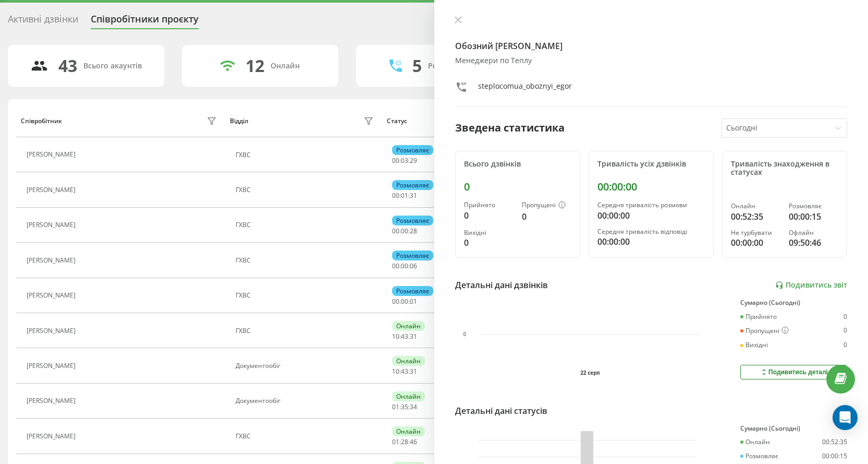  I want to click on span: 35, so click(404, 406).